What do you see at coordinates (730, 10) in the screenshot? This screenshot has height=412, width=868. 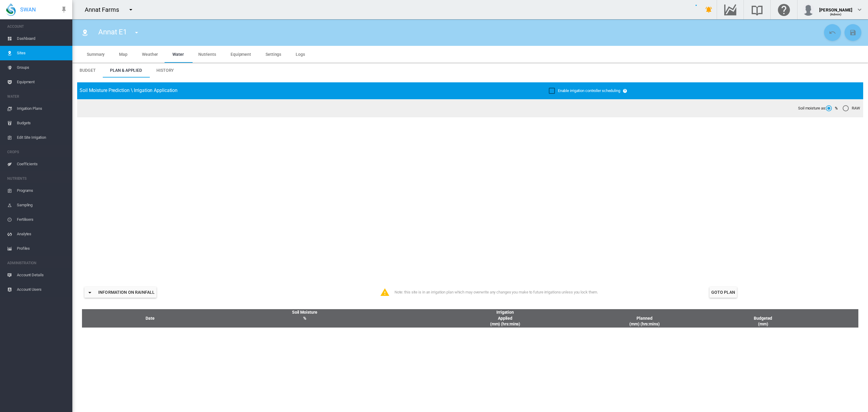 I see `md-icon: Go to the Data Hub` at bounding box center [730, 10].